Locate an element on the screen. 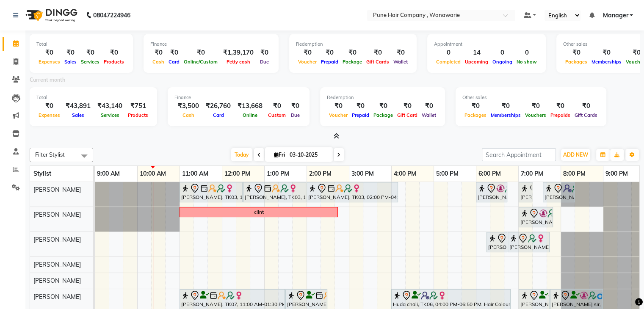 The height and width of the screenshot is (309, 644). input: 2025-10-03 is located at coordinates (308, 155).